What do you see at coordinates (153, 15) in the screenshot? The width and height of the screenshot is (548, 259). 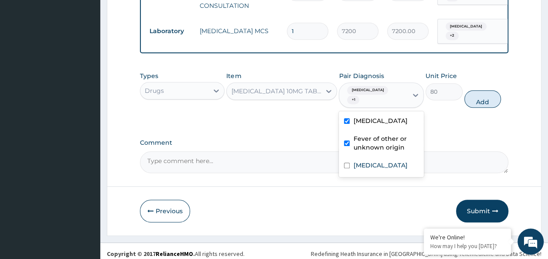 I see `div: Minimize live chat window` at bounding box center [153, 15].